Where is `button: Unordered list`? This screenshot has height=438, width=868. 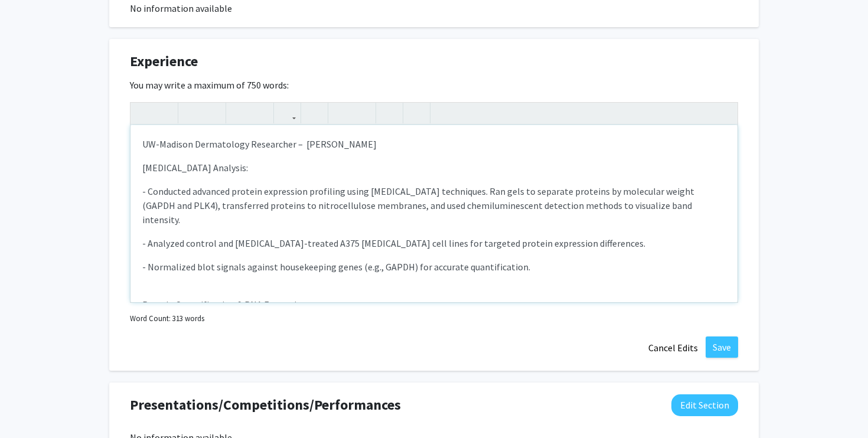 button: Unordered list is located at coordinates (342, 113).